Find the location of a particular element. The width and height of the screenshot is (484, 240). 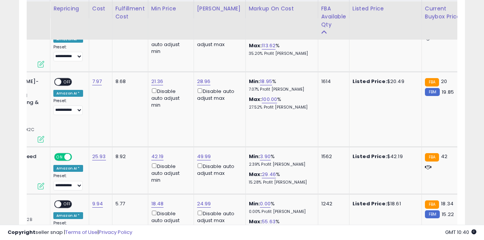

div: Current Buybox Price is located at coordinates (445, 13).